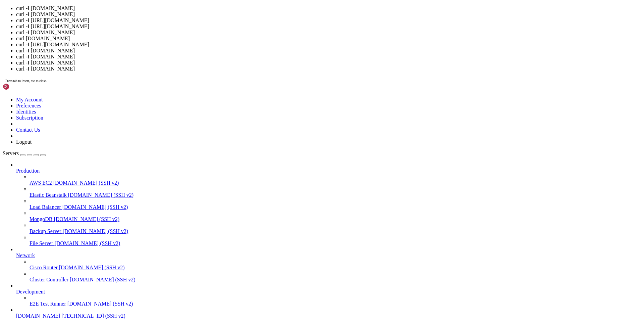 This screenshot has height=320, width=644. Describe the element at coordinates (279, 142) in the screenshot. I see `x-row: # If you see inaccuracies in the results, please report at` at that location.